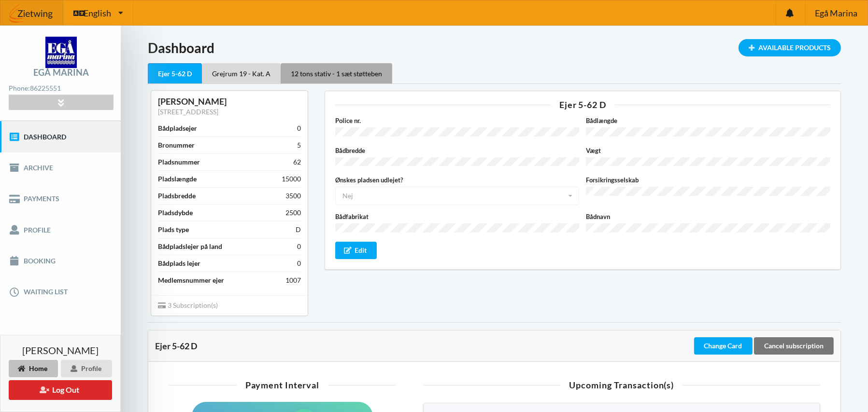 The height and width of the screenshot is (412, 868). What do you see at coordinates (708, 217) in the screenshot?
I see `label: Bådnavn` at bounding box center [708, 217].